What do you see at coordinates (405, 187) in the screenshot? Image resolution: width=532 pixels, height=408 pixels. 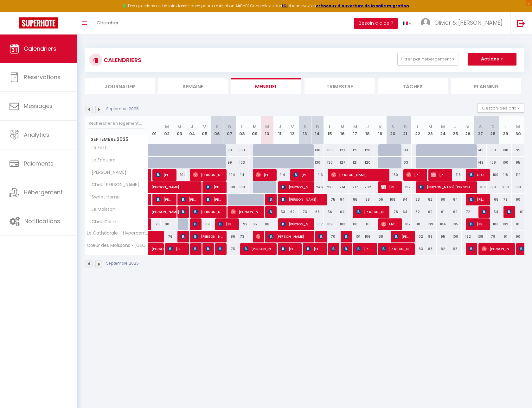 I see `div: 192` at bounding box center [405, 187].